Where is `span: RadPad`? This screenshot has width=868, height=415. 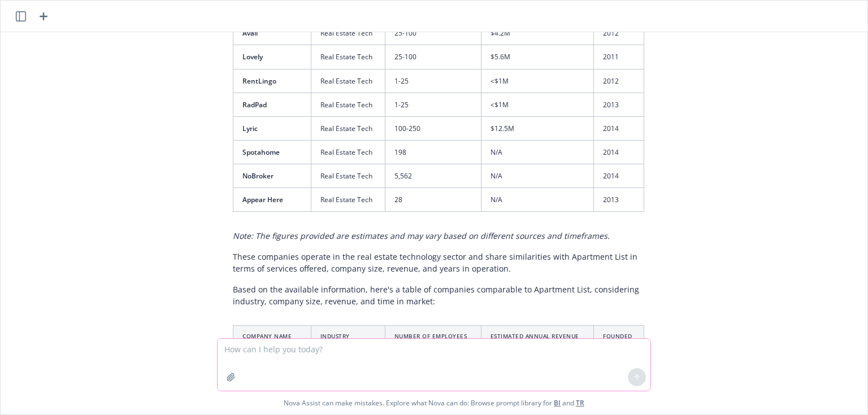
span: RadPad is located at coordinates (254, 105).